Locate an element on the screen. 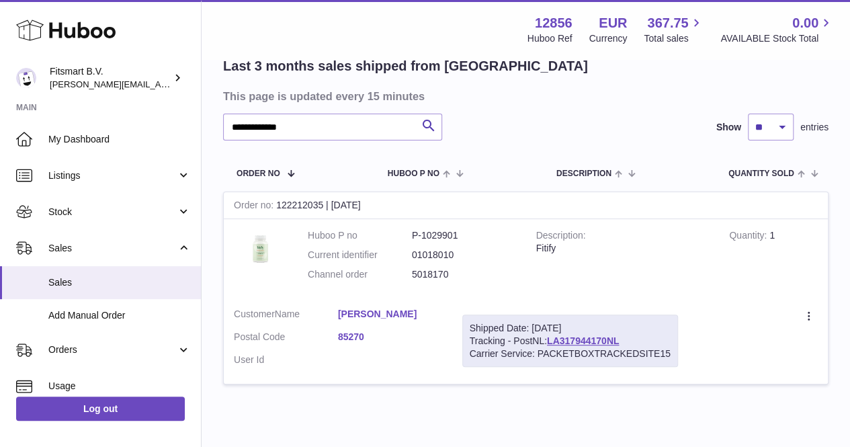 The image size is (850, 447). span: Listings is located at coordinates (112, 175).